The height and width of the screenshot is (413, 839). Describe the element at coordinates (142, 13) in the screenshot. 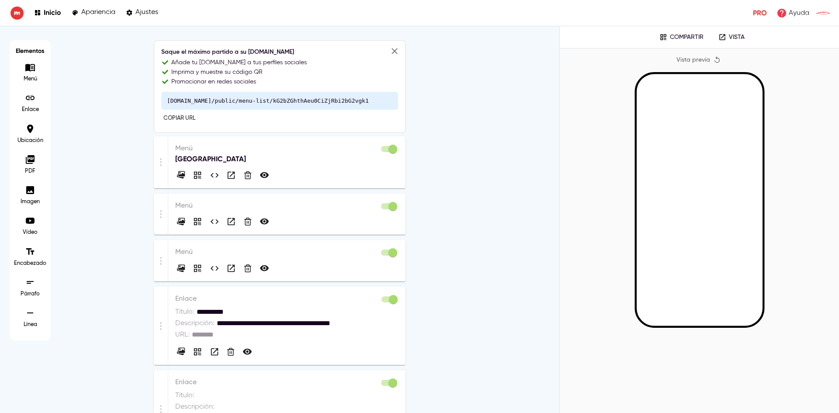

I see `a: Ajustes` at that location.